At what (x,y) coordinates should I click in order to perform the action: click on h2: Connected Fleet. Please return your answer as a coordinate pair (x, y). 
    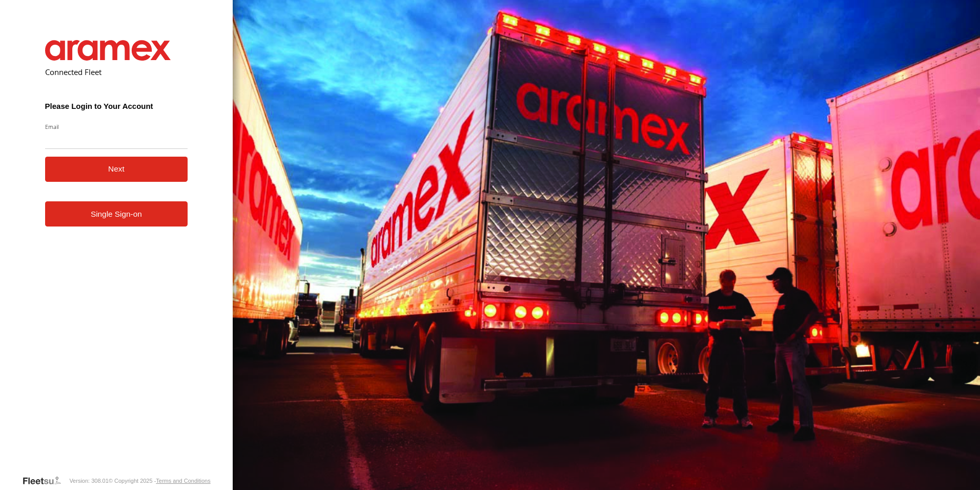
    Looking at the image, I should click on (117, 72).